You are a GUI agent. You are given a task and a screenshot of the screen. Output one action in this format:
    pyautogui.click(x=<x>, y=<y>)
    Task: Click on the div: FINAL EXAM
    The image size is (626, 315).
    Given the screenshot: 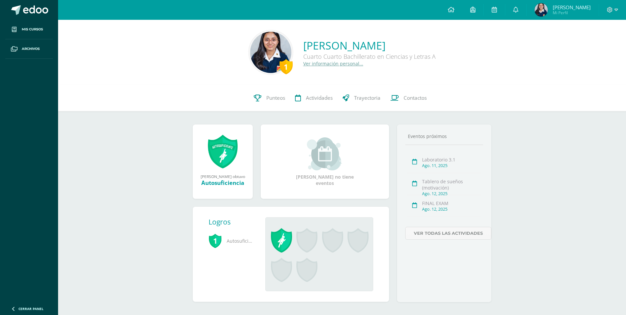 What is the action you would take?
    pyautogui.click(x=452, y=203)
    